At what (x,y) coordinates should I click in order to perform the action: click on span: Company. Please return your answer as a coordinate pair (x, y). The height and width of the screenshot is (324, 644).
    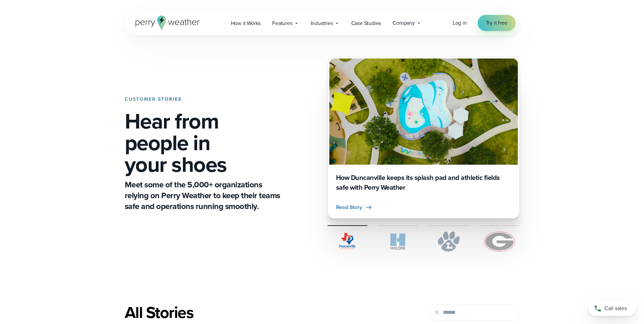
    Looking at the image, I should click on (404, 23).